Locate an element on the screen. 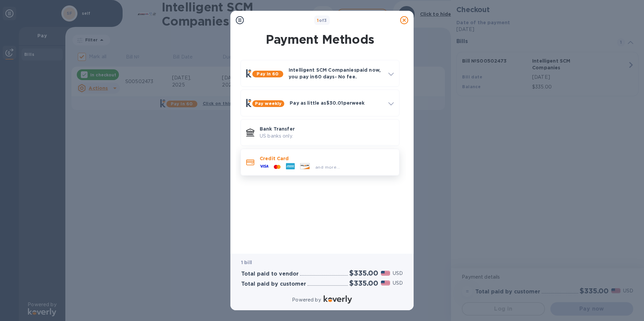 The height and width of the screenshot is (321, 644). b: of 3 is located at coordinates (322, 20).